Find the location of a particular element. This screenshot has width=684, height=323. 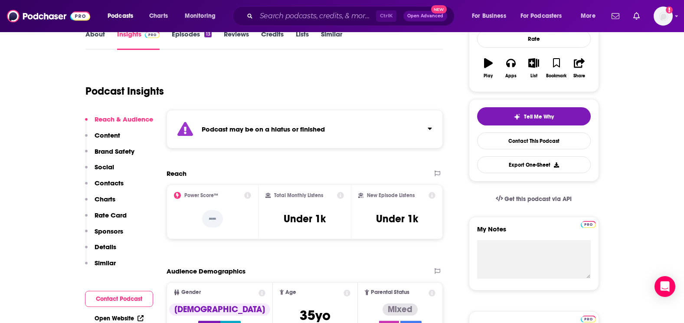

span: New is located at coordinates (439, 9).